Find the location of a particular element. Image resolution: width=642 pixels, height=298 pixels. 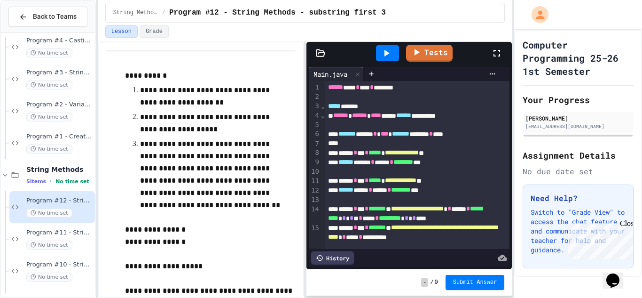

span: Program #1 - Create and Output a String and int variable is located at coordinates (60, 136).